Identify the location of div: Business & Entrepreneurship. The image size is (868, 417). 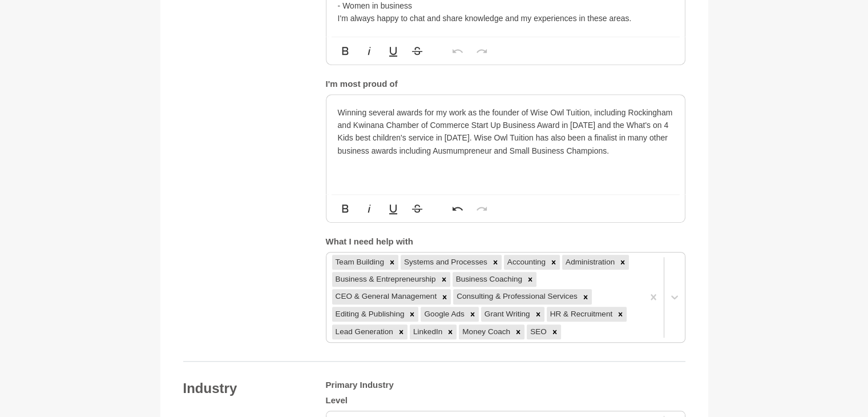
(384, 279).